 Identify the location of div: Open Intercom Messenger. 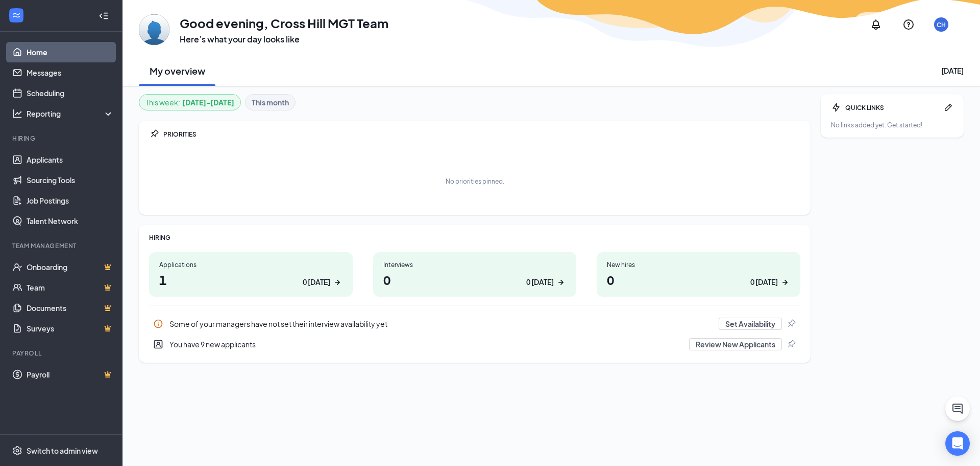
(958, 443).